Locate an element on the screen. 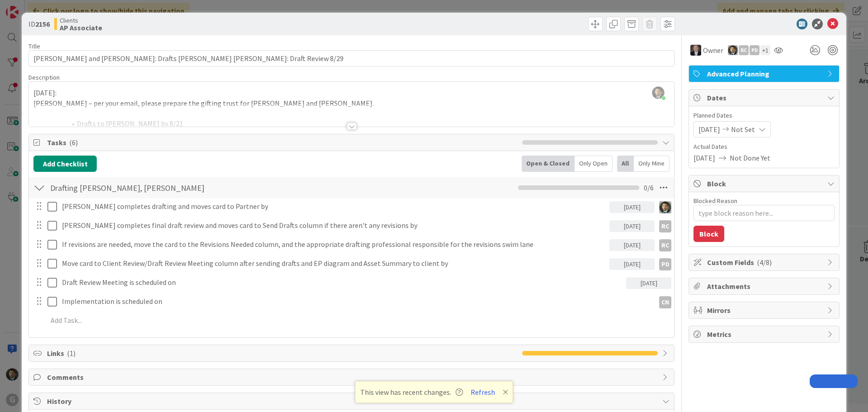  span: Dates is located at coordinates (765, 98).